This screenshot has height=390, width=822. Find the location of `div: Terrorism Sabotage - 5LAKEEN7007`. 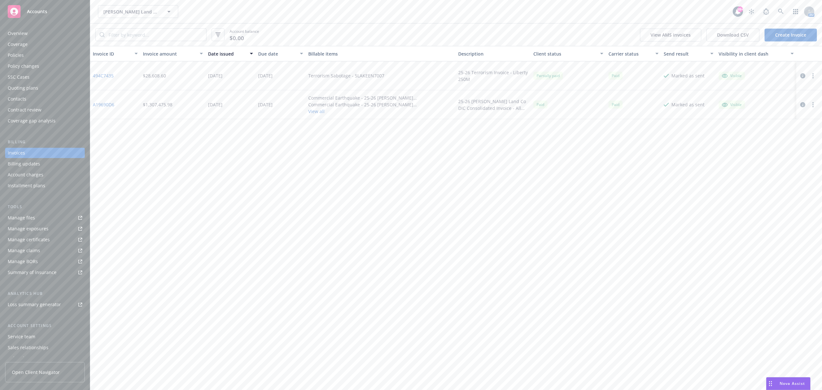

div: Terrorism Sabotage - 5LAKEEN7007 is located at coordinates (346, 75).